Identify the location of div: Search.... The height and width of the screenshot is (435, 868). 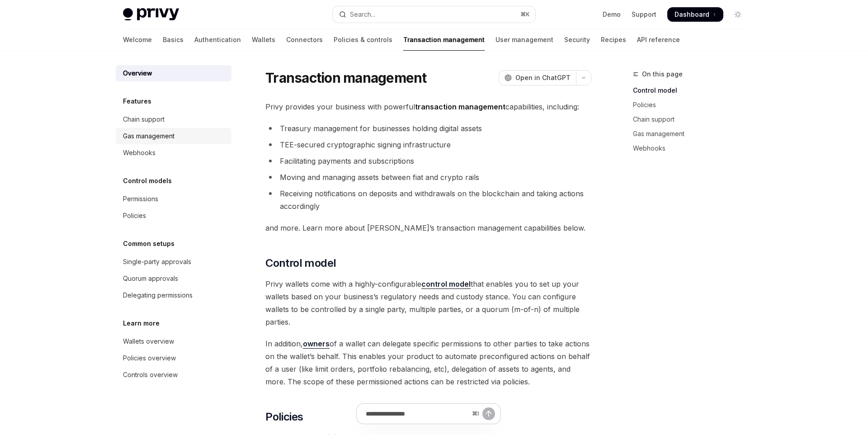
(363, 15).